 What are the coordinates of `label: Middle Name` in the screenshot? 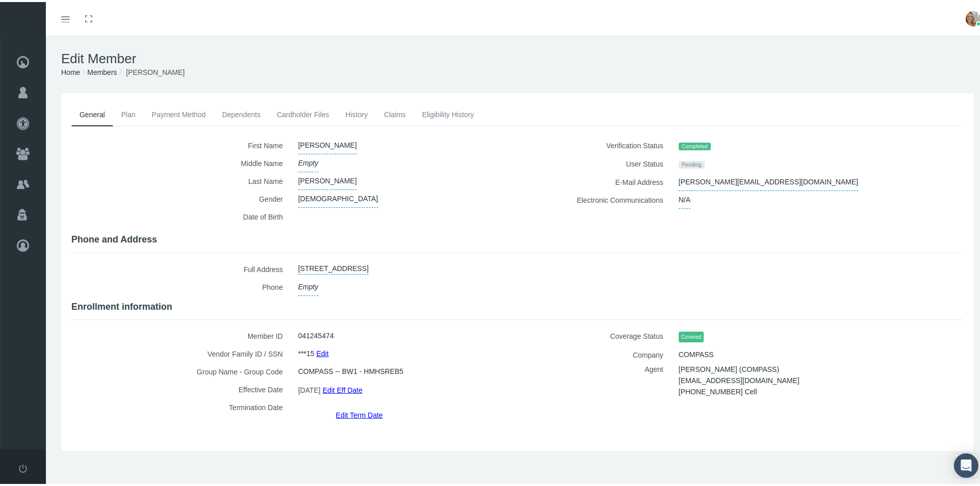 It's located at (181, 161).